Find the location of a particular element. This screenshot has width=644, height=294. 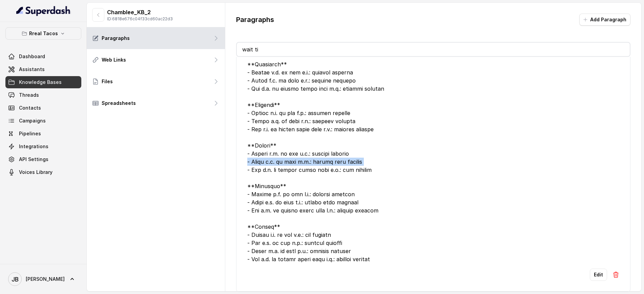

span: Integrations is located at coordinates (34, 147).